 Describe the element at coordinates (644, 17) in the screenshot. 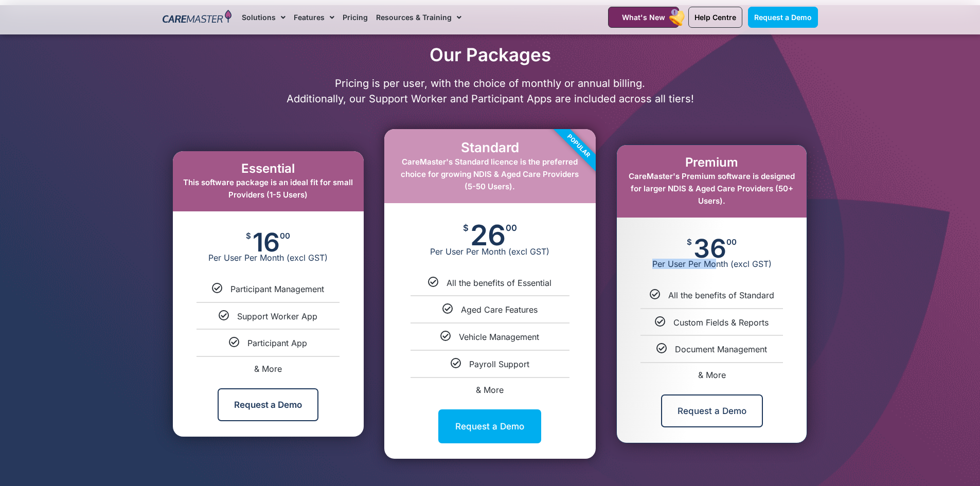

I see `span: What's New` at that location.